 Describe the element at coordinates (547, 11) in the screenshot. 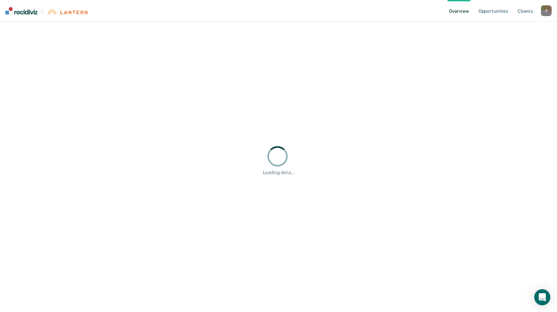

I see `button: P` at that location.